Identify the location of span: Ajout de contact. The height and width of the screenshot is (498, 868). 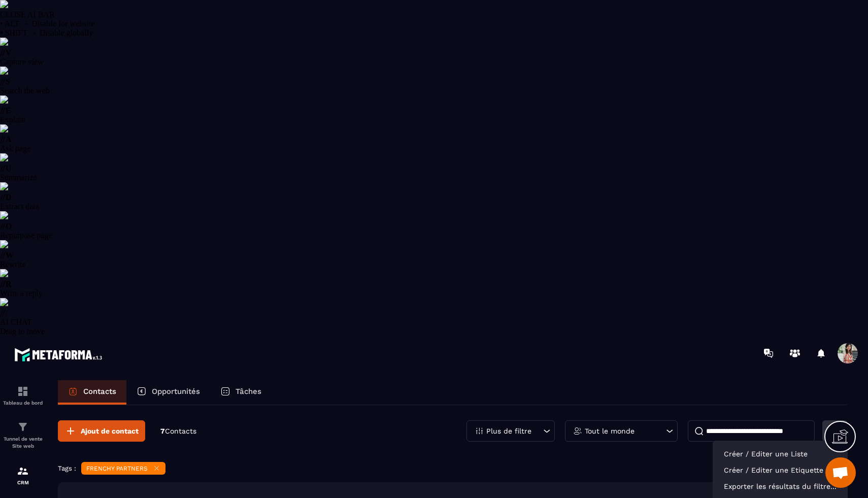
(110, 430).